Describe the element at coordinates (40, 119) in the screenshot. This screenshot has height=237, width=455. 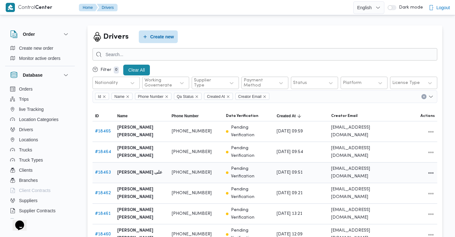
I see `button: Location Categories` at that location.